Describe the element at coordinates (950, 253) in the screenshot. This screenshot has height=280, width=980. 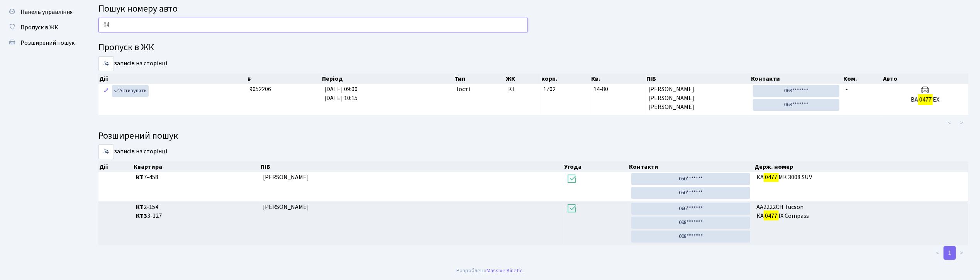
I see `a: 1` at that location.